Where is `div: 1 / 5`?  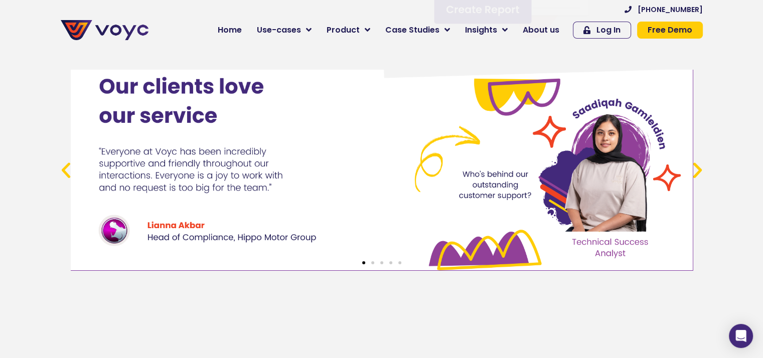 div: 1 / 5 is located at coordinates (382, 170).